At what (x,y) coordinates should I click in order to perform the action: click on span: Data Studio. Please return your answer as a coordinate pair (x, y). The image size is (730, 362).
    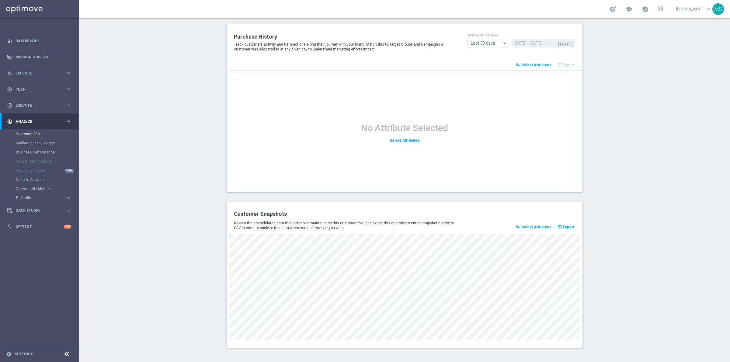
    Looking at the image, I should click on (40, 211).